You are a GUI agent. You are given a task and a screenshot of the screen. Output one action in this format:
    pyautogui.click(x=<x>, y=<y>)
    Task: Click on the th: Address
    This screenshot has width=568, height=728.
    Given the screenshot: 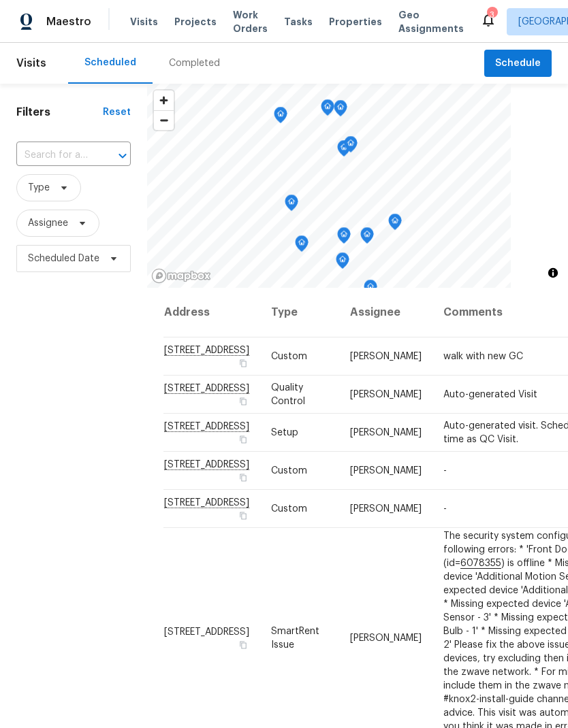 What is the action you would take?
    pyautogui.click(x=211, y=312)
    